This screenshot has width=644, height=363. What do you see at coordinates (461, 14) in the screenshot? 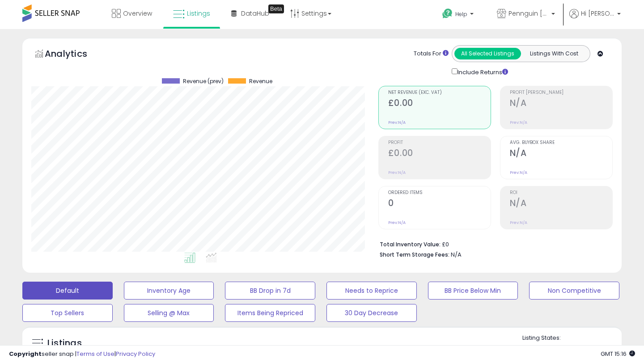
I see `span: Help` at bounding box center [461, 14].